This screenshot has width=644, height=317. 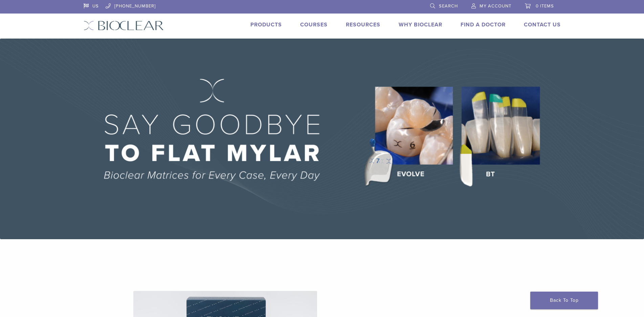 I want to click on a: Contact Us, so click(x=542, y=25).